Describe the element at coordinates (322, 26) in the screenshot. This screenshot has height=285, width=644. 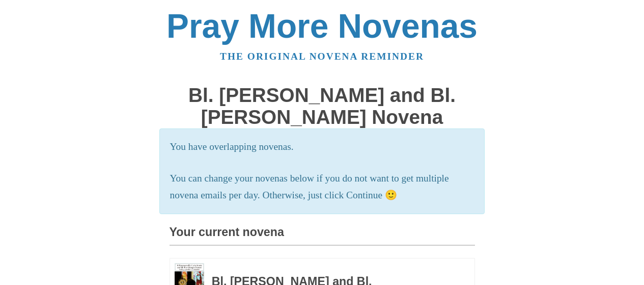
I see `a: Pray More Novenas` at that location.